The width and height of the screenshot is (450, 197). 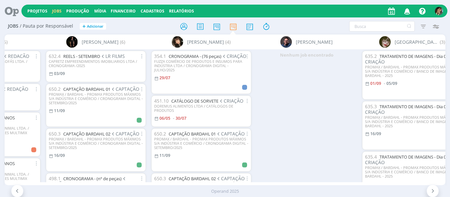 I want to click on 30/09, so click(x=376, y=184).